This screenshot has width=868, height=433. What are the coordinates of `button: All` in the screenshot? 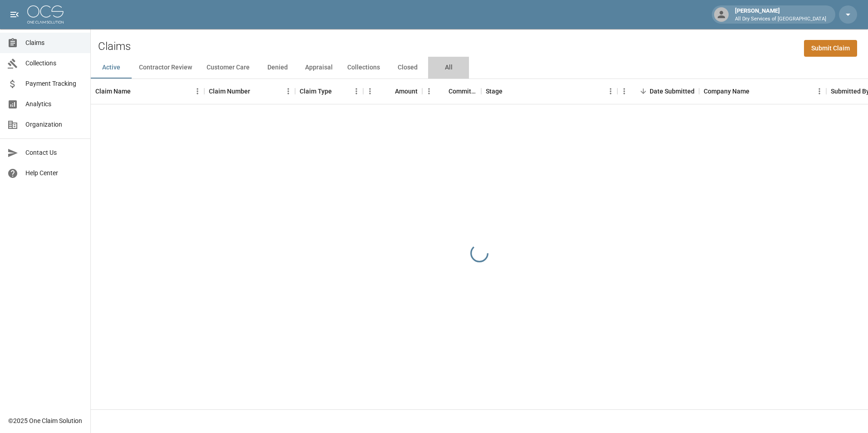 It's located at (449, 67).